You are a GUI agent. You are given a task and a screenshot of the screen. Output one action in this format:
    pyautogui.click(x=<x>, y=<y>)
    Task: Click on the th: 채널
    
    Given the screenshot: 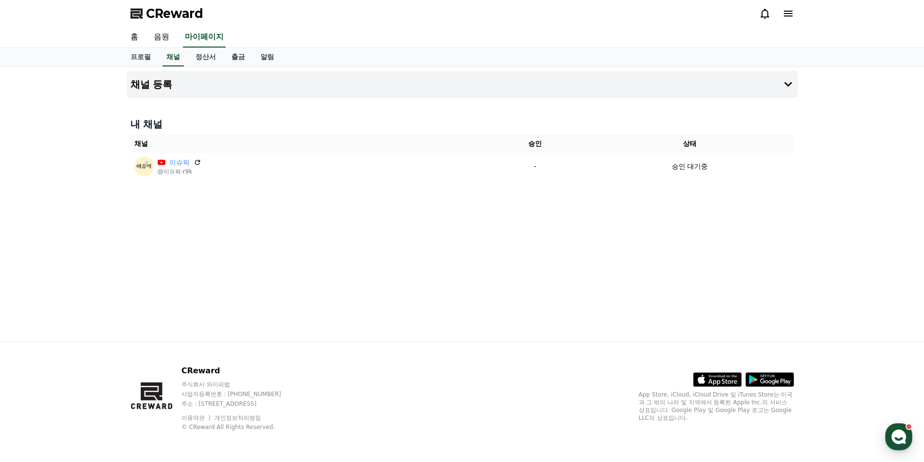 What is the action you would take?
    pyautogui.click(x=308, y=144)
    